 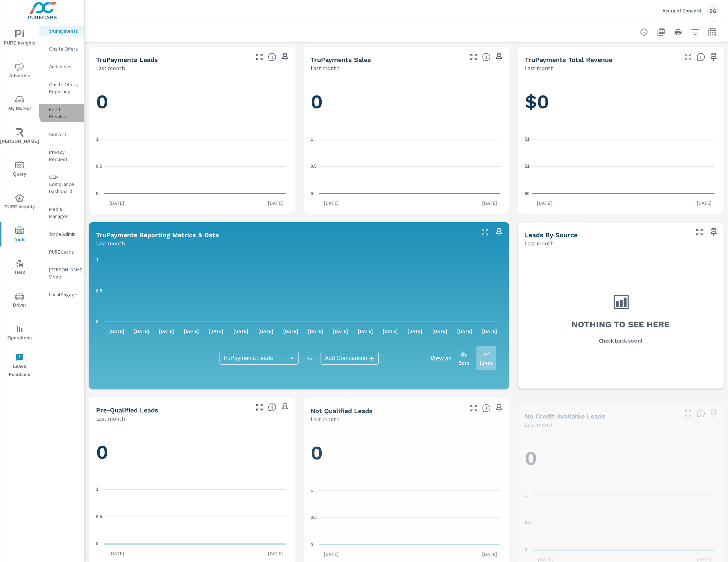 I want to click on div: truPayments, so click(x=61, y=31).